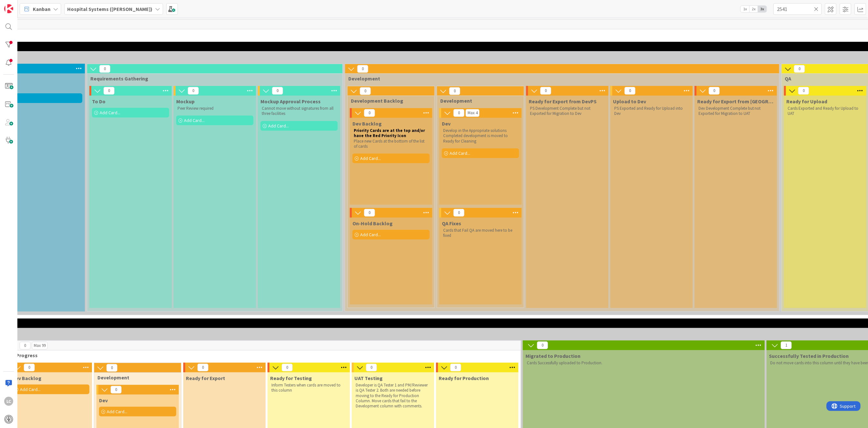 This screenshot has height=428, width=868. What do you see at coordinates (480, 233) in the screenshot?
I see `p: Cards that Fail QA are moved here to be fixed` at bounding box center [480, 233].